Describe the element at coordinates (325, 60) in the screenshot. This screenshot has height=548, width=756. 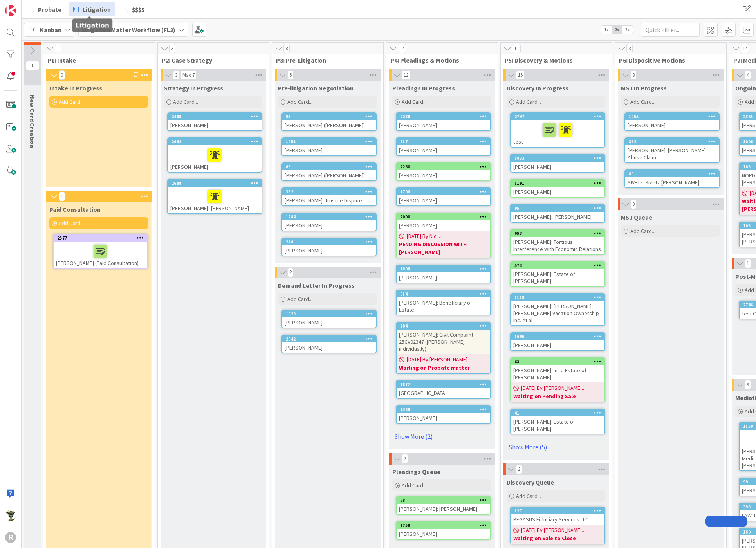
I see `span: P3: Pre-Litigation` at that location.